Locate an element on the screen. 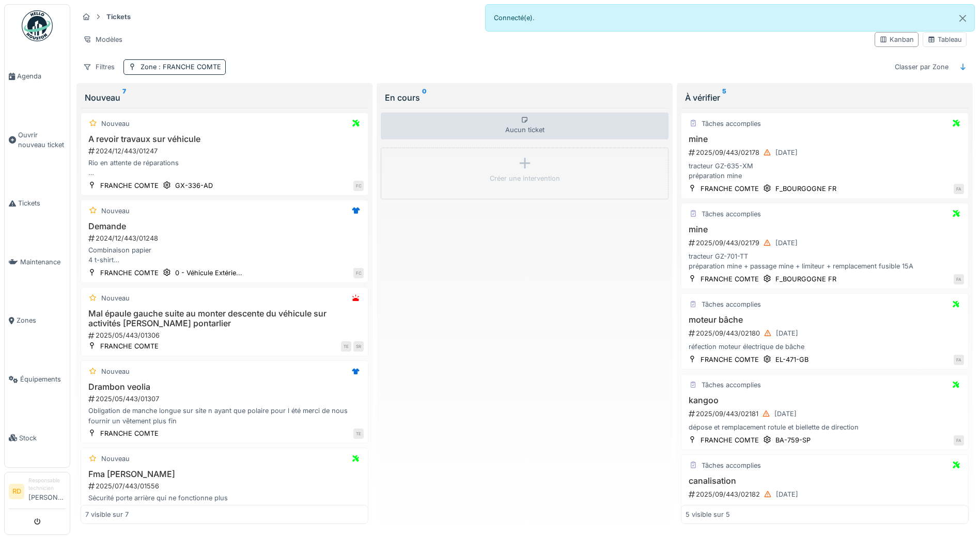 This screenshot has width=980, height=539. div: Filtres is located at coordinates (99, 67).